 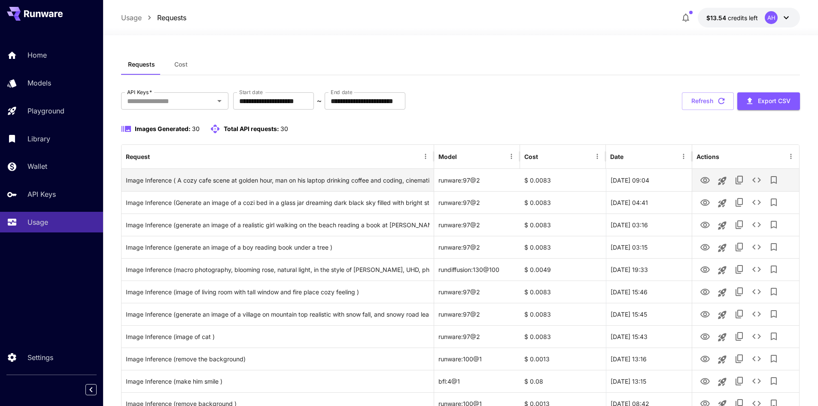 I want to click on nav: breadcrumb, so click(x=154, y=18).